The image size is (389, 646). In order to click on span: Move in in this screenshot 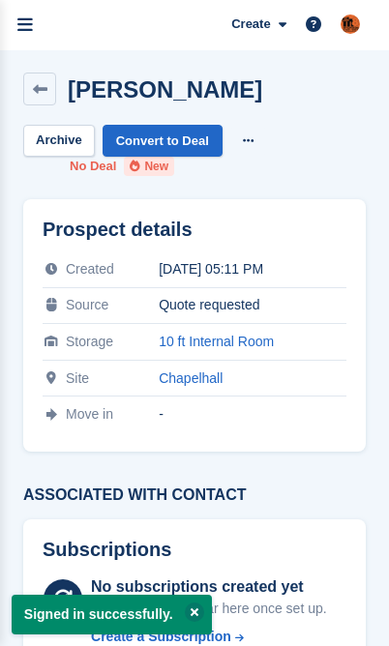, I will do `click(89, 414)`.